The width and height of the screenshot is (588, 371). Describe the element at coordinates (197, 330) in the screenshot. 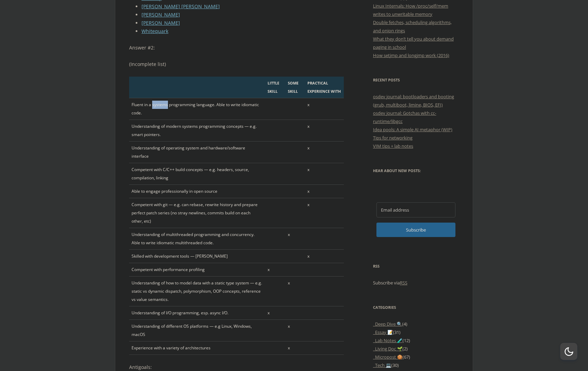

I see `td: Understanding of different OS platforms — e.g Linux, Windows, macOS` at that location.